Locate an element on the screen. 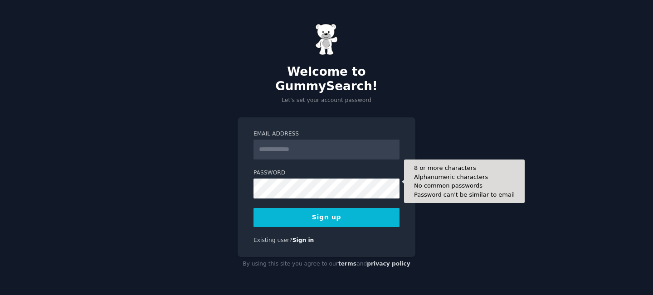  img: Gummy Bear is located at coordinates (327, 39).